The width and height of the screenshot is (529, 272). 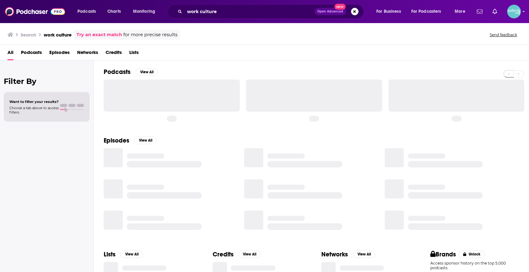 What do you see at coordinates (514, 12) in the screenshot?
I see `span: Logged in as JessicaPellien` at bounding box center [514, 12].